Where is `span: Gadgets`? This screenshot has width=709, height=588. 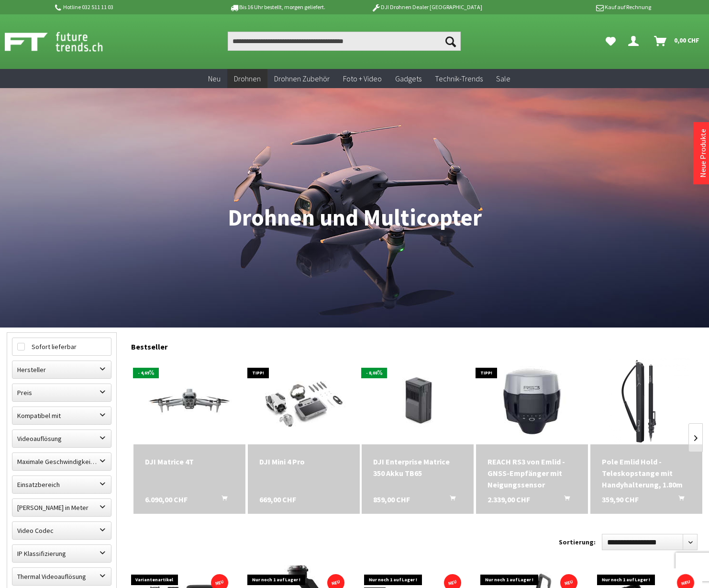
span: Gadgets is located at coordinates (408, 78).